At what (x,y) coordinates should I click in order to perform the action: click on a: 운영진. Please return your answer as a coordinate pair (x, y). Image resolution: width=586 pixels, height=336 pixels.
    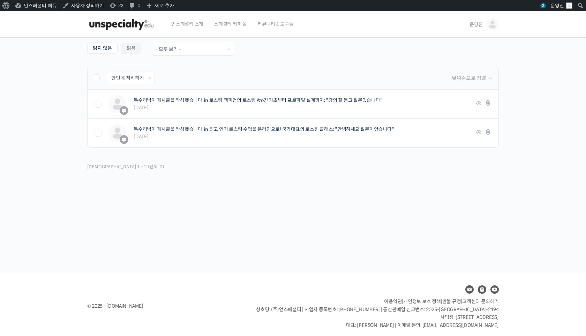
    Looking at the image, I should click on (484, 24).